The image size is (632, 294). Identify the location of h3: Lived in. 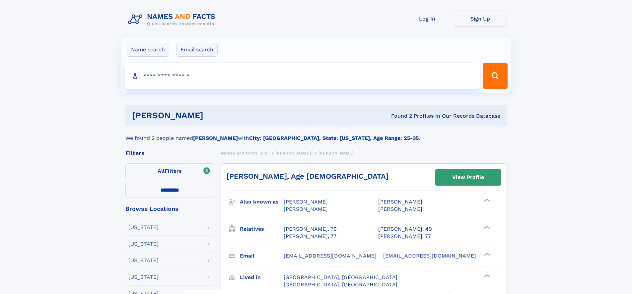
(262, 277).